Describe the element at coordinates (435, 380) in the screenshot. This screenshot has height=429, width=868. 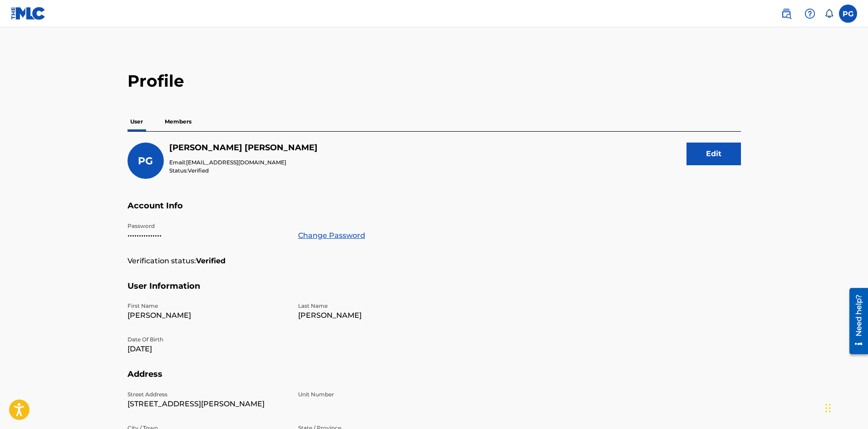
I see `h5: Address` at that location.